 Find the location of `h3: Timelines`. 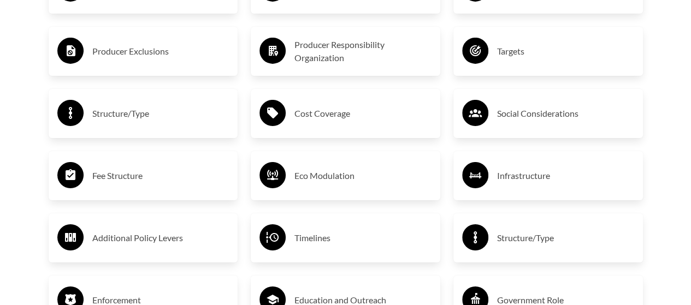

h3: Timelines is located at coordinates (363, 238).